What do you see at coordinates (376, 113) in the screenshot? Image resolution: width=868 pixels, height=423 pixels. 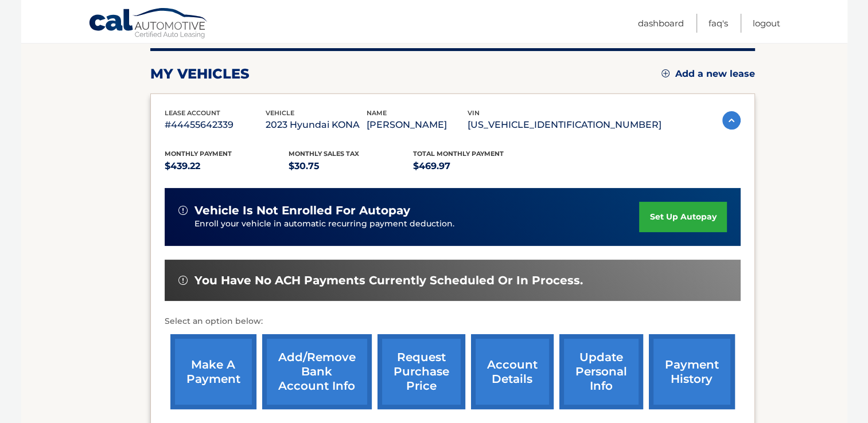 I see `span: name` at bounding box center [376, 113].